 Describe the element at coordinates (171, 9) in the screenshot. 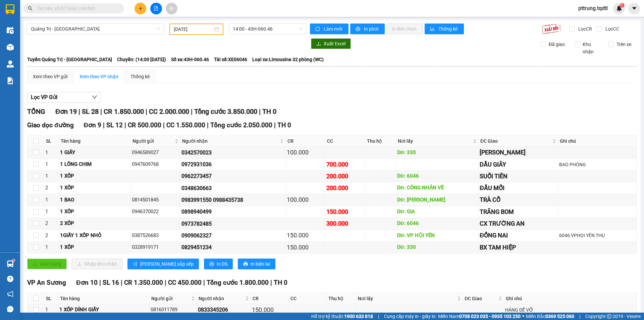

I see `span: aim` at that location.